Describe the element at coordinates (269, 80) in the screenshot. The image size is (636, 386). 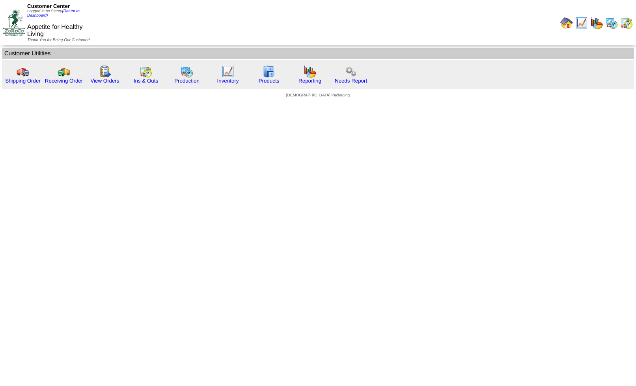
I see `a: Products` at that location.